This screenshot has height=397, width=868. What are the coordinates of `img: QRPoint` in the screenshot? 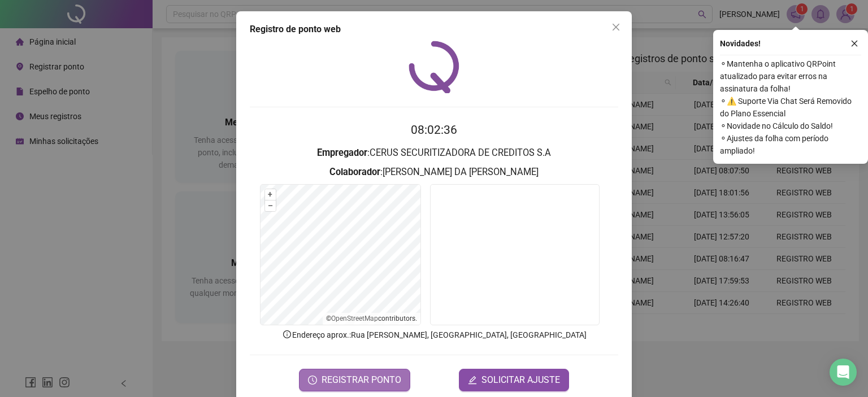 It's located at (434, 66).